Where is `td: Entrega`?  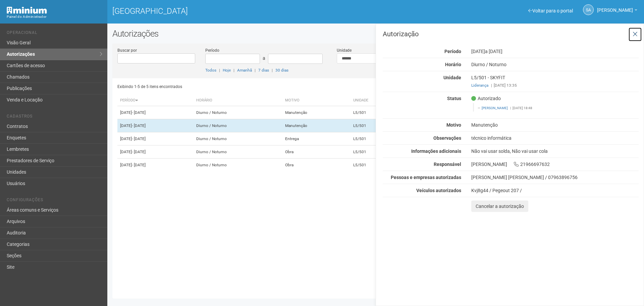
td: Entrega is located at coordinates (316, 139).